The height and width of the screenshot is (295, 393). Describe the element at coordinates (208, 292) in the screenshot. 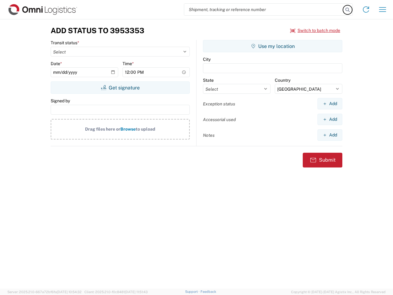

I see `a: Feedback` at that location.